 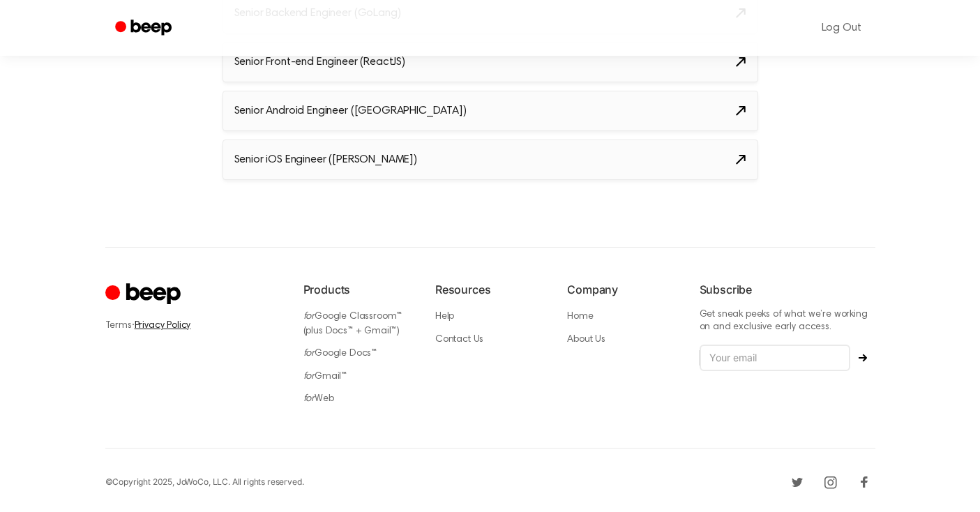 What do you see at coordinates (831, 482) in the screenshot?
I see `a: Instagram` at bounding box center [831, 482].